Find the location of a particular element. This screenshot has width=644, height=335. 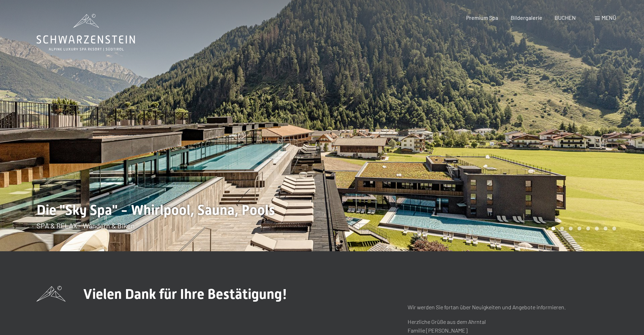

div: Carousel Page 7 is located at coordinates (605, 228).